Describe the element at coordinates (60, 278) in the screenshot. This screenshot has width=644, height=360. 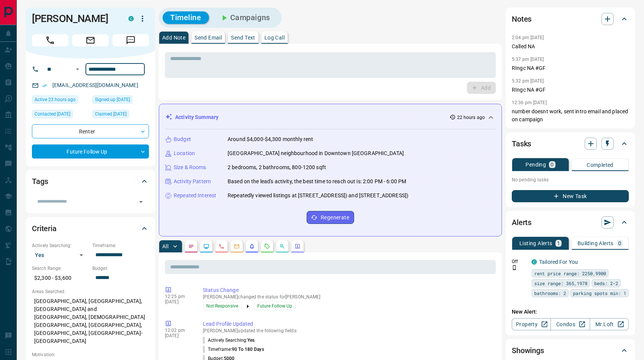
I see `p: $2,300 - $3,600` at that location.